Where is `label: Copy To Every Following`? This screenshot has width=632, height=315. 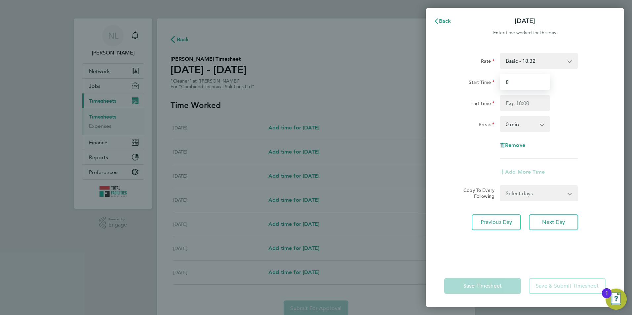
label: Copy To Every Following is located at coordinates (476, 193).